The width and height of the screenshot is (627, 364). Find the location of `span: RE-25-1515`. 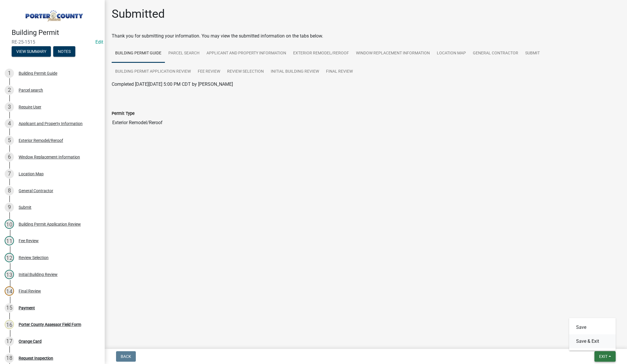

span: RE-25-1515 is located at coordinates (52, 42).